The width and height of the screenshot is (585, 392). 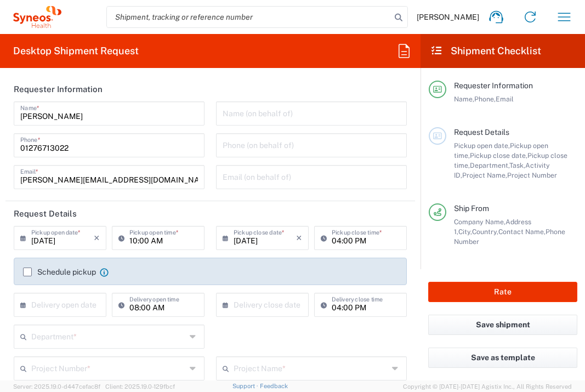 What do you see at coordinates (76, 51) in the screenshot?
I see `h2: Desktop Shipment Request` at bounding box center [76, 51].